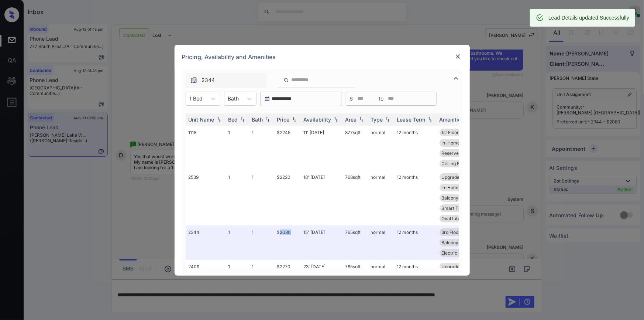 This screenshot has width=644, height=320. What do you see at coordinates (351, 119) in the screenshot?
I see `div: Area` at bounding box center [351, 119].